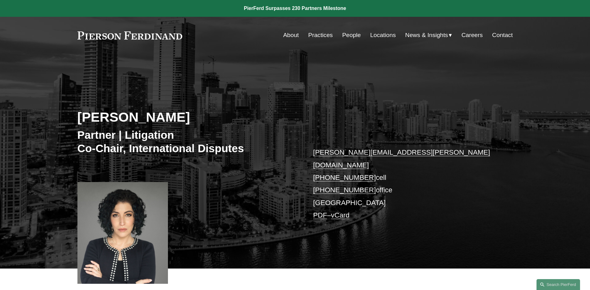 This screenshot has width=590, height=290. What do you see at coordinates (559, 284) in the screenshot?
I see `a: Search this site` at bounding box center [559, 284].